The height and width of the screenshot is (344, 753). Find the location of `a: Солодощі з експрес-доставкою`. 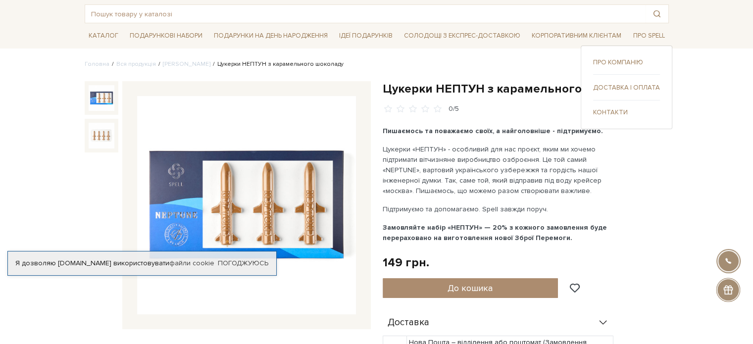

a: Солодощі з експрес-доставкою is located at coordinates (462, 36).